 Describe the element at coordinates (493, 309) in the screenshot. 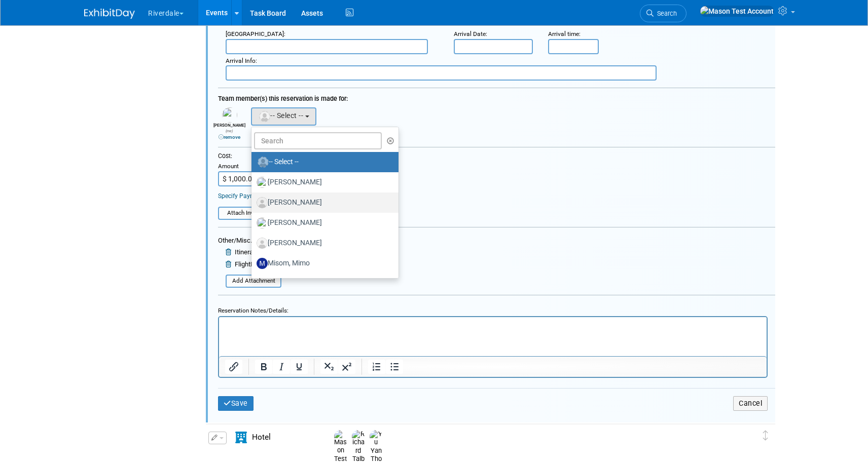

I see `div: Reservation Notes/Details:` at that location.